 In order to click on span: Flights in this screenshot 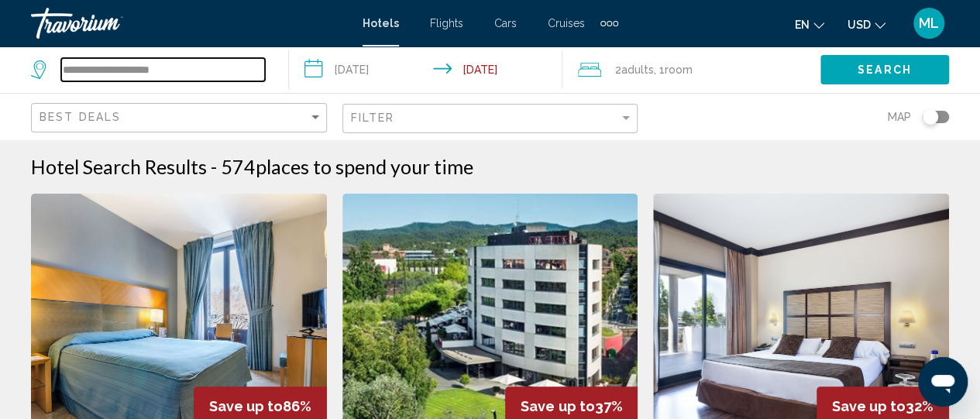, I will do `click(446, 23)`.